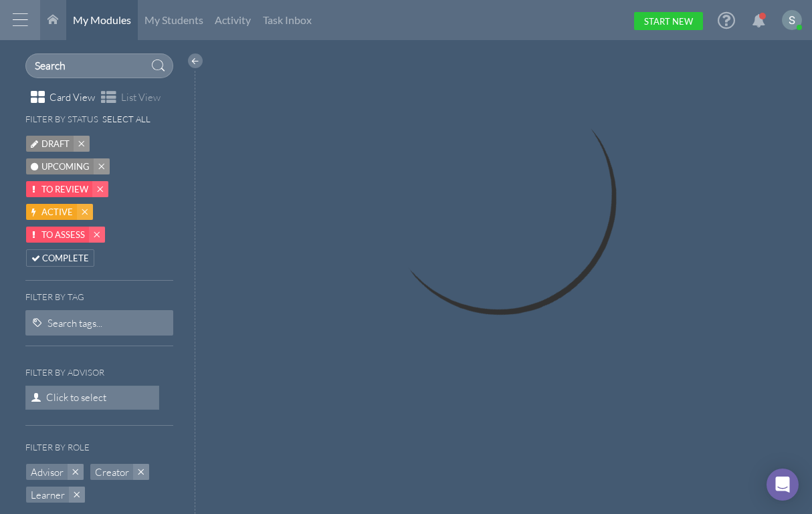  What do you see at coordinates (112, 472) in the screenshot?
I see `span: Creator` at bounding box center [112, 472].